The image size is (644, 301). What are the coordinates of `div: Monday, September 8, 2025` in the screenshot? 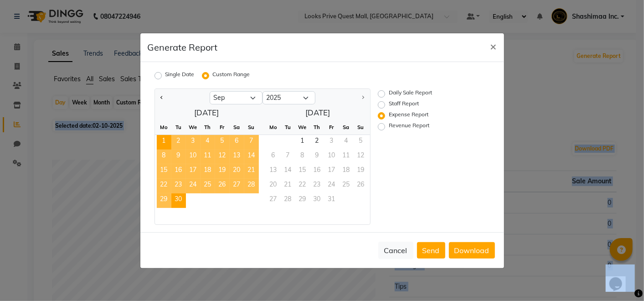 It's located at (164, 156).